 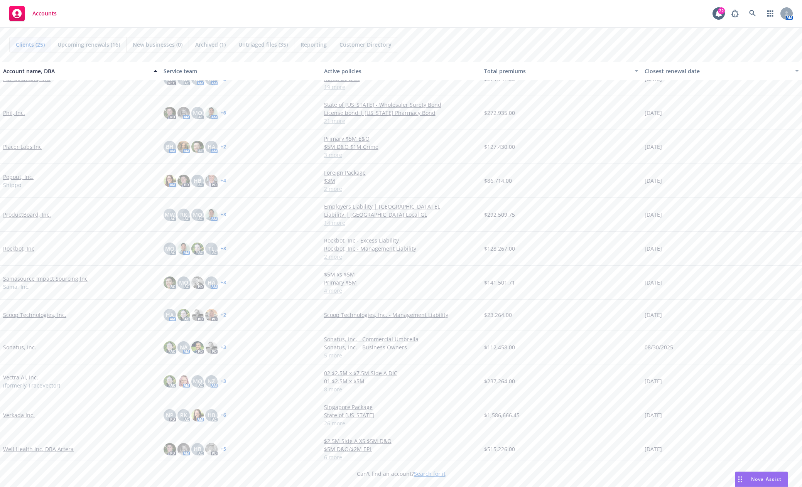 I want to click on button: Closest renewal date, so click(x=721, y=71).